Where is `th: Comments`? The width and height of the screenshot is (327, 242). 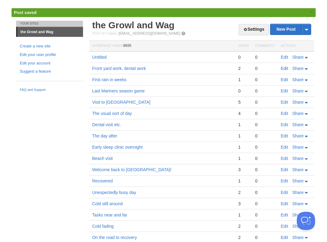 th: Comments is located at coordinates (265, 46).